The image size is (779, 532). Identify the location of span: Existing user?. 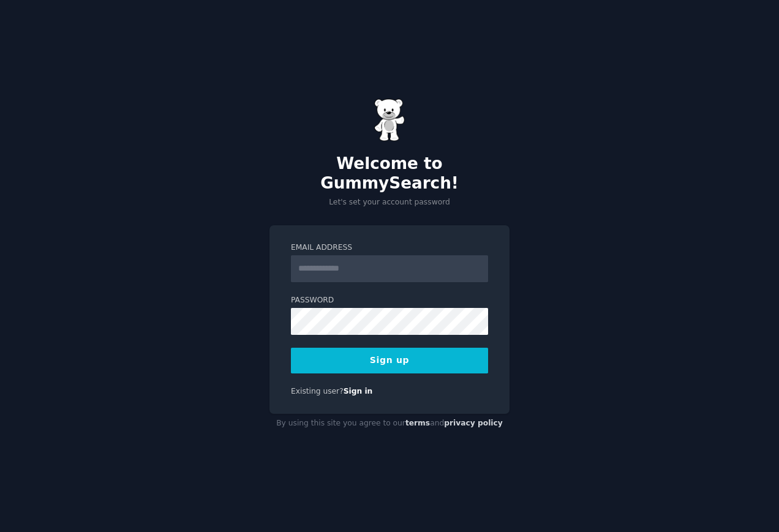
(317, 391).